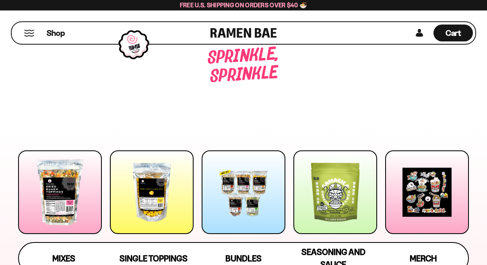 Image resolution: width=487 pixels, height=265 pixels. What do you see at coordinates (56, 33) in the screenshot?
I see `a: Shop` at bounding box center [56, 33].